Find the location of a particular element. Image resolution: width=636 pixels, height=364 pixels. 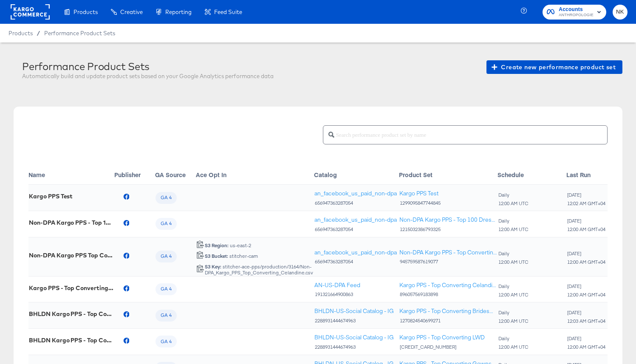

a: Kargo PPS - Top Converting LWD is located at coordinates (442, 337).